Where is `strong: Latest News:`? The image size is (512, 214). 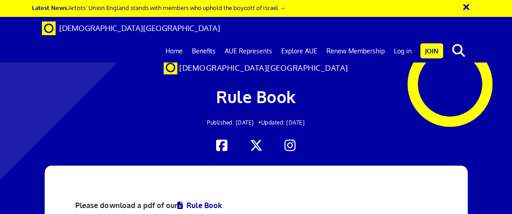
strong: Latest News: is located at coordinates (50, 7).